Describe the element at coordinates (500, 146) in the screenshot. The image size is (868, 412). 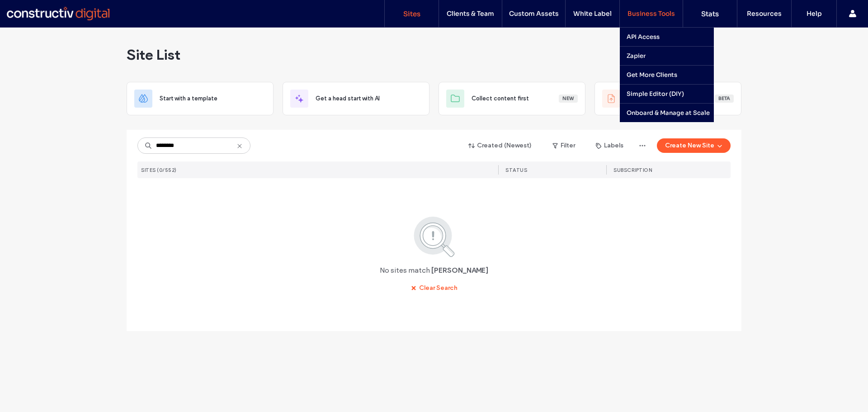
I see `button: Created (Newest)` at that location.